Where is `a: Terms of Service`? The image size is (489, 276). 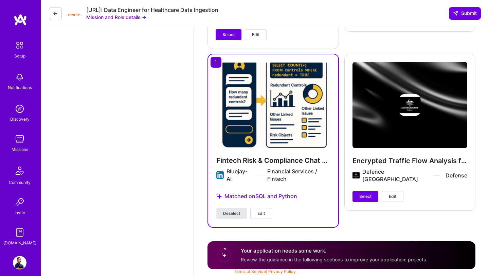
a: Terms of Service is located at coordinates (250, 271).